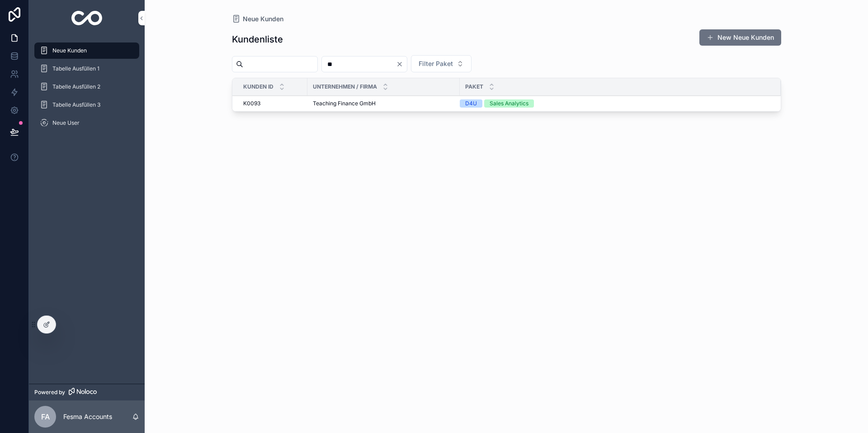 The height and width of the screenshot is (433, 868). Describe the element at coordinates (87, 105) in the screenshot. I see `a: Tabelle Ausfüllen 3` at that location.